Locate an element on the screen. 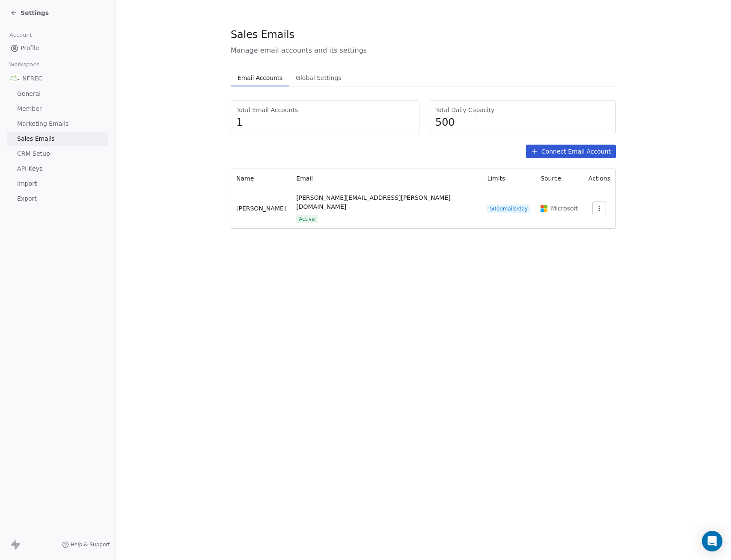 Image resolution: width=731 pixels, height=560 pixels. a: Help & Support is located at coordinates (87, 545).